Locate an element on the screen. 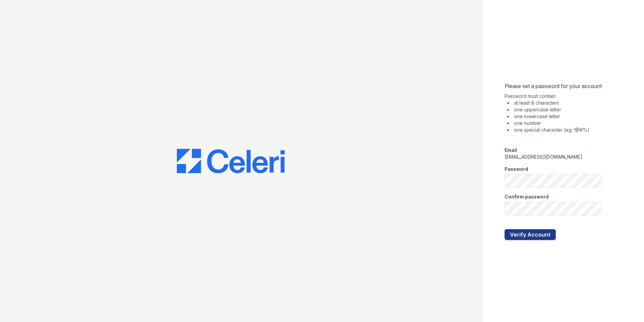 The height and width of the screenshot is (322, 644). div: Password must contain: is located at coordinates (553, 113).